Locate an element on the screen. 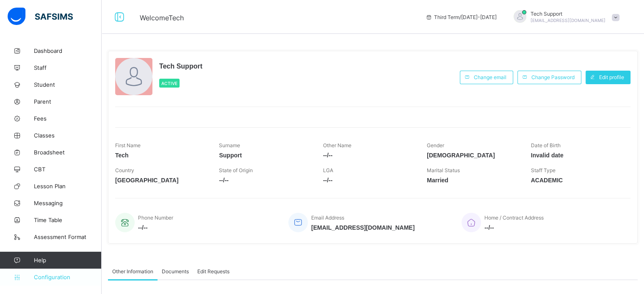  span: Surname is located at coordinates (229, 145).